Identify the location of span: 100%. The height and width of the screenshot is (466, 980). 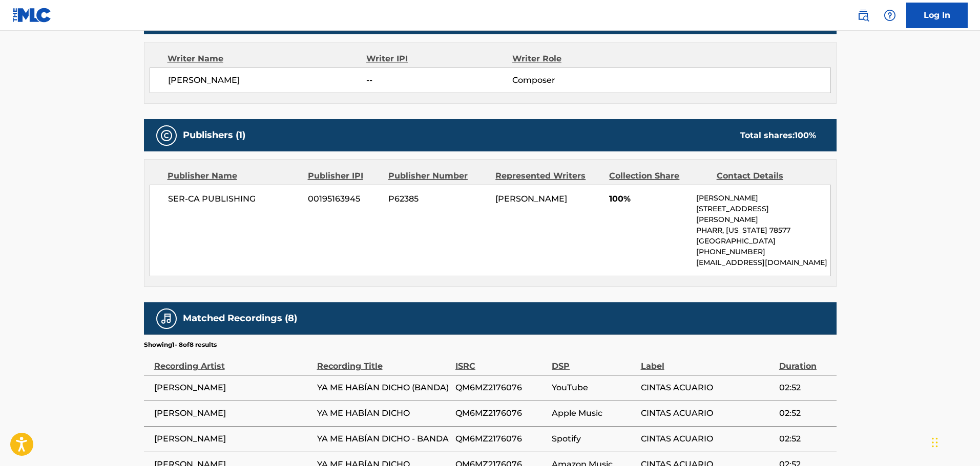
(649, 199).